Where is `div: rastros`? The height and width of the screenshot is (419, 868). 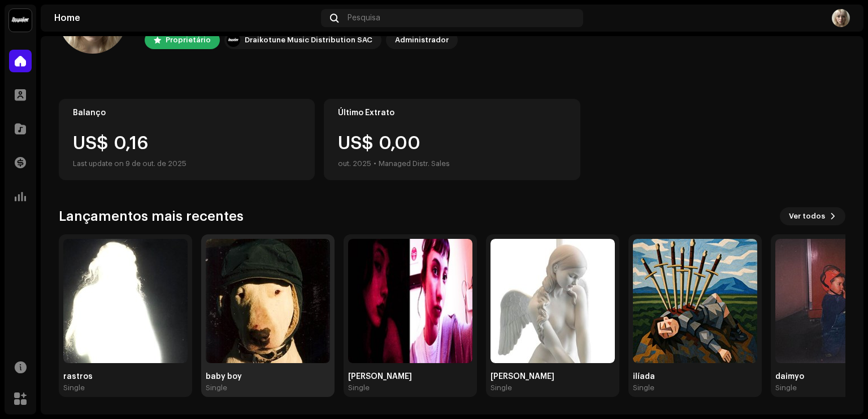 div: rastros is located at coordinates (125, 377).